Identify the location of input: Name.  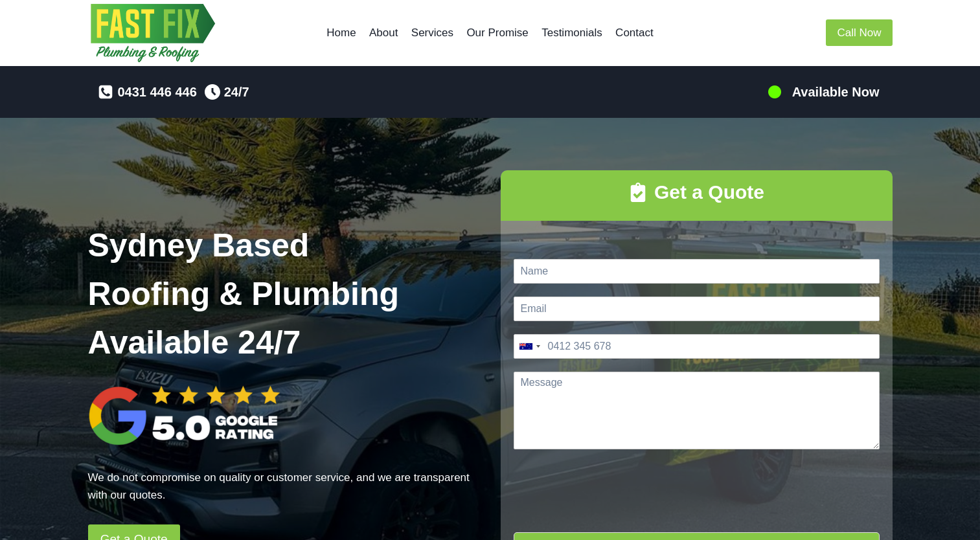
(697, 271).